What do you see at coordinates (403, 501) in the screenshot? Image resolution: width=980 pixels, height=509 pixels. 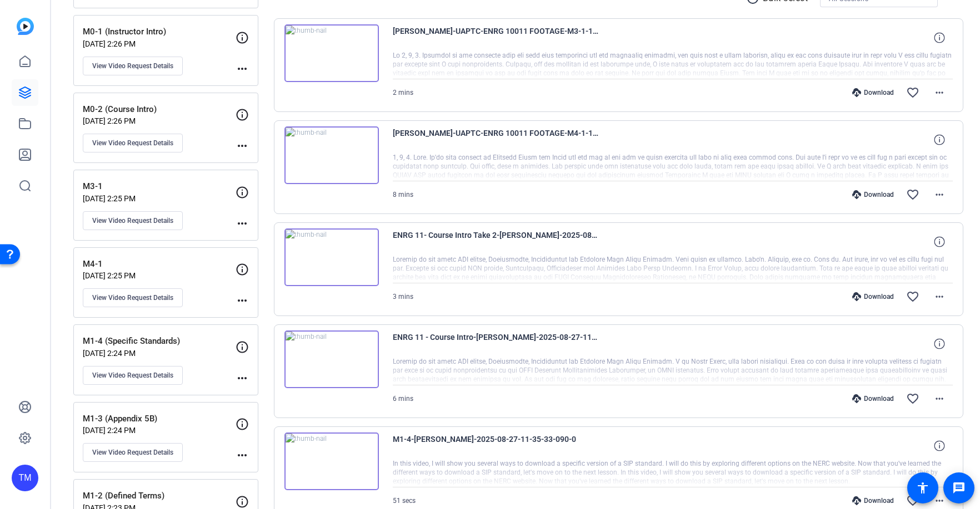 I see `span: 51 secs` at bounding box center [403, 501].